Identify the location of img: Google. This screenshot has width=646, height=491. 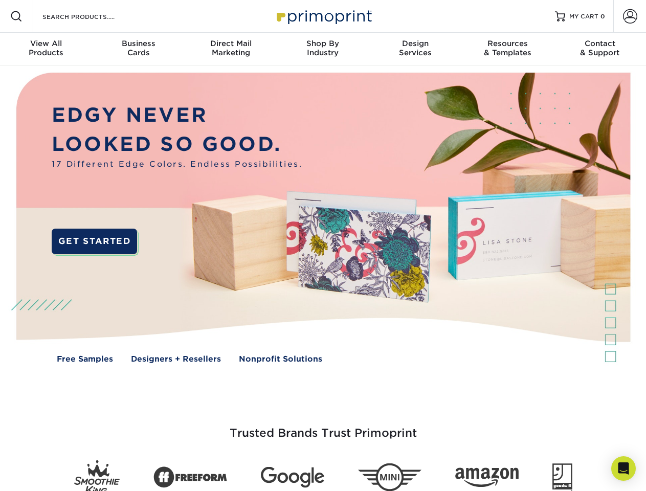
(292, 477).